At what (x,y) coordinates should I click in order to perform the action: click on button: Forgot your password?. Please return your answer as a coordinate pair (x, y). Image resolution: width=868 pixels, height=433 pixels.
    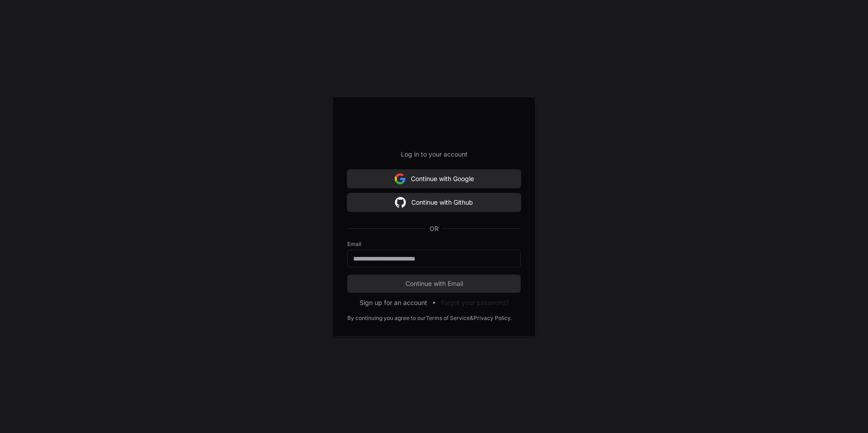
    Looking at the image, I should click on (475, 303).